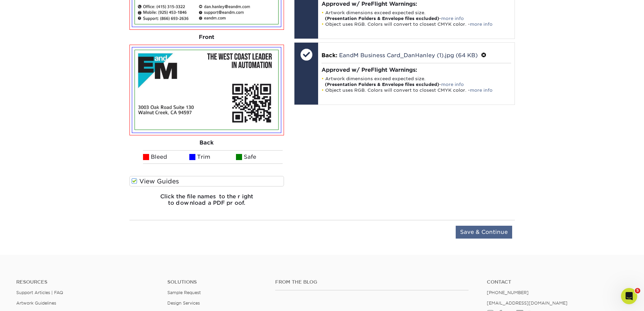  What do you see at coordinates (184, 303) in the screenshot?
I see `a: Design Services` at bounding box center [184, 303].